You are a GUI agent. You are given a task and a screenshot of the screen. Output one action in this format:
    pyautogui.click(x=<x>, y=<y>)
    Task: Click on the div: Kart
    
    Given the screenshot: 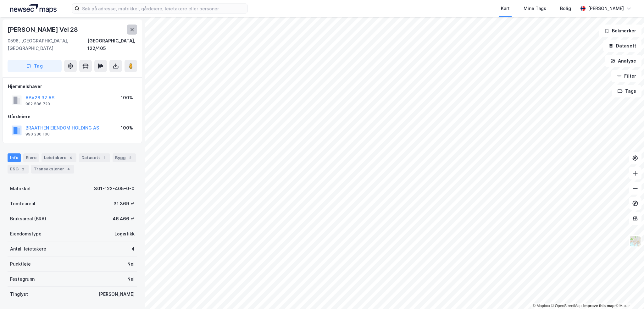 What is the action you would take?
    pyautogui.click(x=505, y=9)
    